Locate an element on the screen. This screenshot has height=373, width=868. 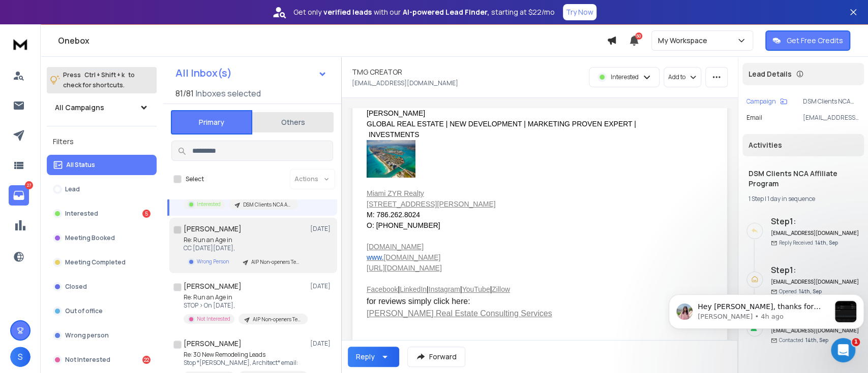
p: Lead is located at coordinates (72, 190).